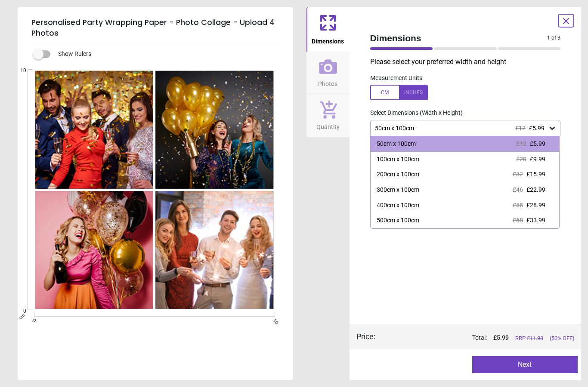 This screenshot has height=387, width=588. What do you see at coordinates (328, 73) in the screenshot?
I see `button: Photos` at bounding box center [328, 73].